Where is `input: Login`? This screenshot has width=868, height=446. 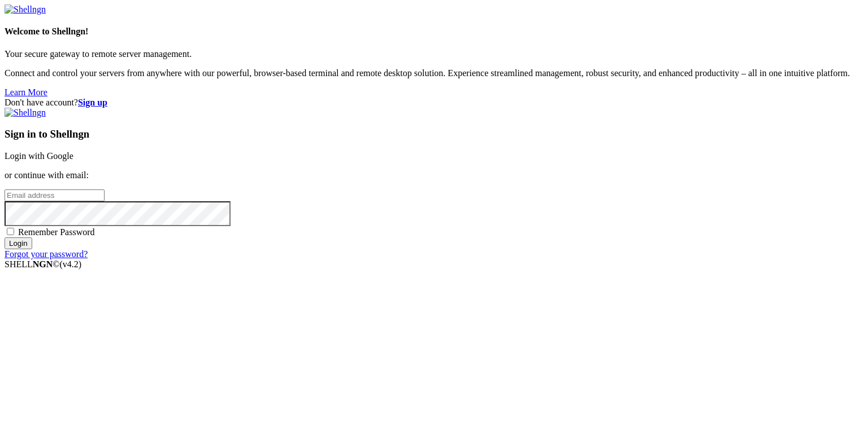
input: Login is located at coordinates (18, 243).